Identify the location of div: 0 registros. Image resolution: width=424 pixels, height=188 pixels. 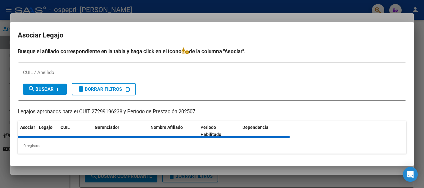
(212, 146).